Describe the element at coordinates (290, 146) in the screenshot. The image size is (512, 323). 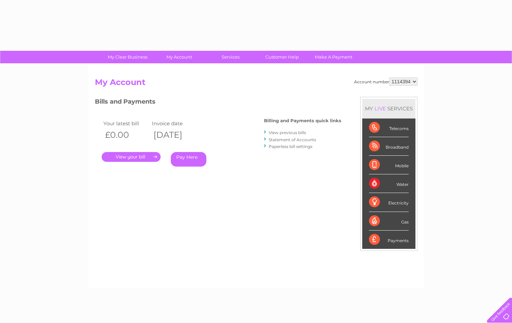
I see `a: Paperless bill settings` at that location.